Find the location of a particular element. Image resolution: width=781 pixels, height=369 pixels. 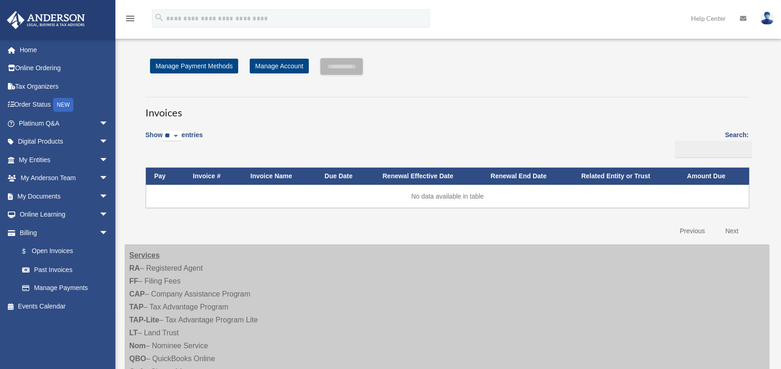

a: Order StatusNEW is located at coordinates (64, 105).